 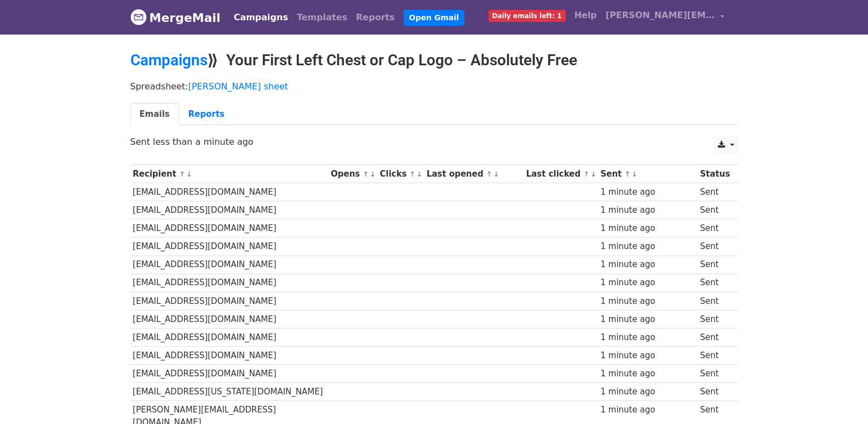 What do you see at coordinates (322, 18) in the screenshot?
I see `a: Templates` at bounding box center [322, 18].